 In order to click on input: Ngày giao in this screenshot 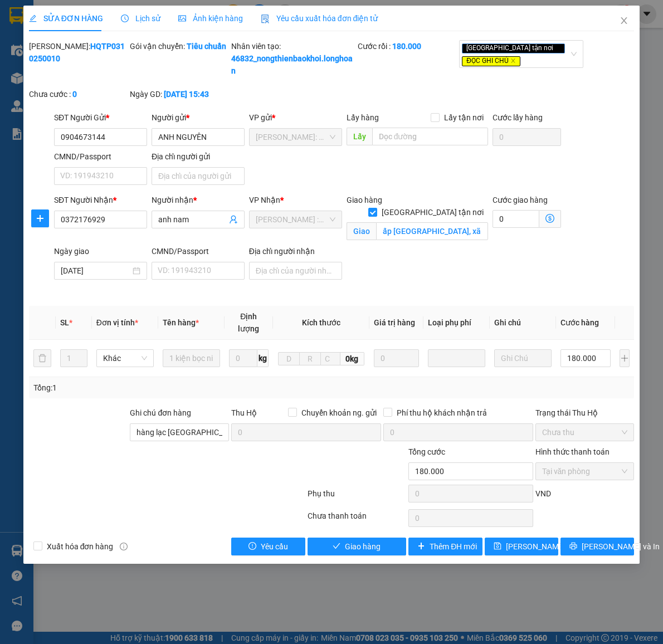, I will do `click(95, 271)`.